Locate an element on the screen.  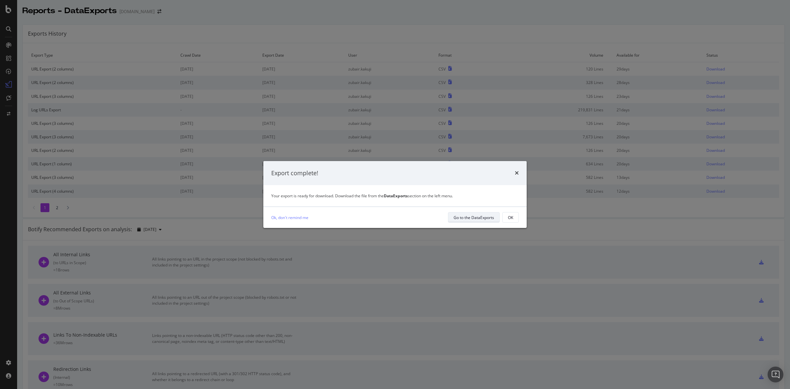
div: Open Intercom Messenger is located at coordinates (776, 374).